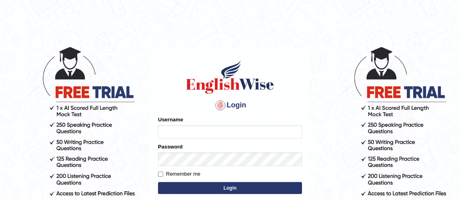 This screenshot has width=460, height=200. What do you see at coordinates (230, 106) in the screenshot?
I see `h4: Login` at bounding box center [230, 106].